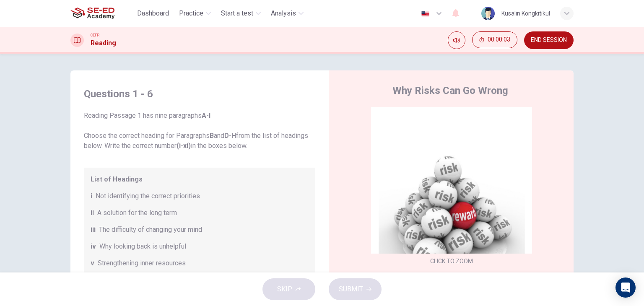 This screenshot has width=644, height=306. What do you see at coordinates (237, 14) in the screenshot?
I see `span: Start a test` at bounding box center [237, 14].